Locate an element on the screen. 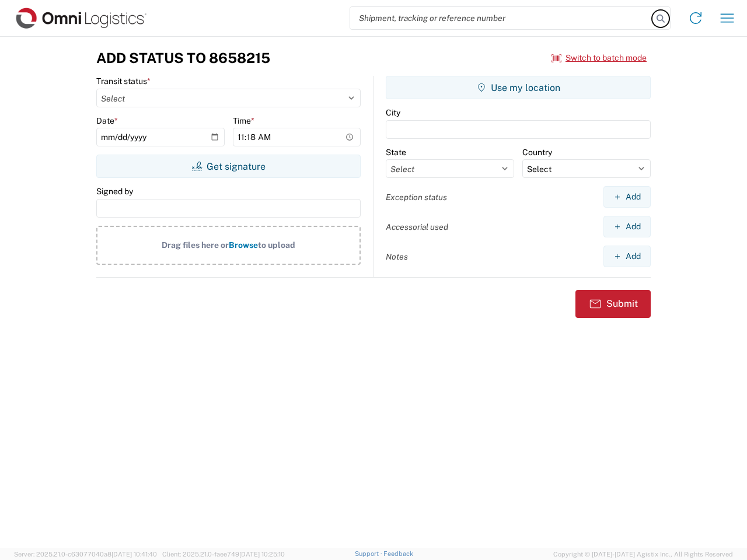 Image resolution: width=747 pixels, height=560 pixels. input: Shipment, tracking or reference number is located at coordinates (501, 18).